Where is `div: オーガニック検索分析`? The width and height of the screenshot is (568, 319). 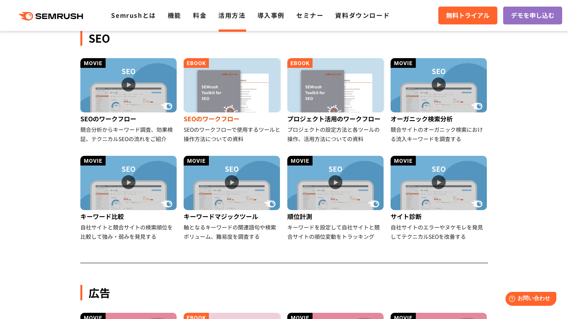 div: オーガニック検索分析 is located at coordinates (439, 119).